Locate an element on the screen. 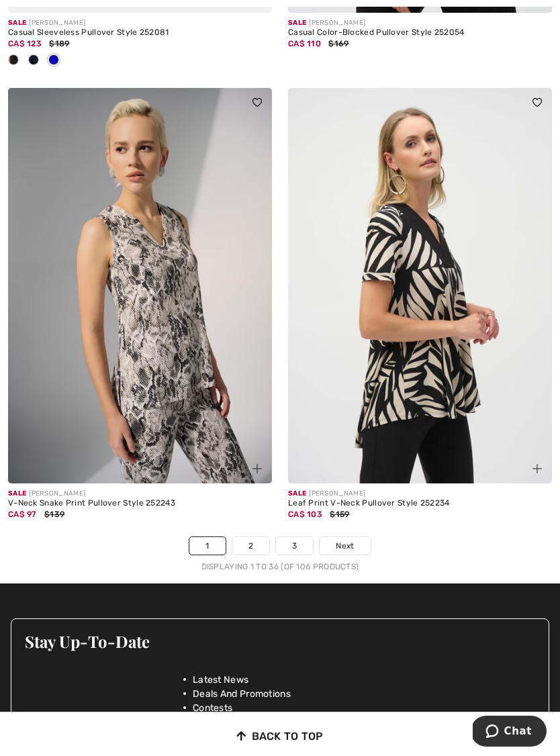  a: 1 is located at coordinates (207, 546).